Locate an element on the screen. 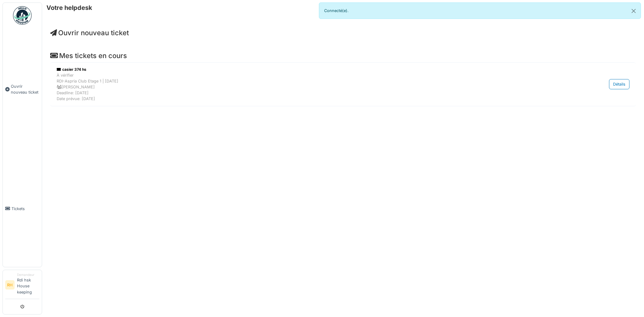 This screenshot has height=317, width=644. button: Close is located at coordinates (633, 11).